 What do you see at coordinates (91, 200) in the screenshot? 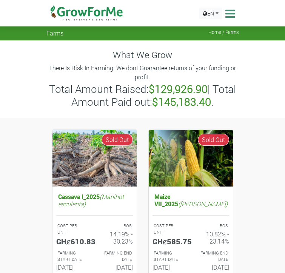
I see `i: (Manihot esculenta)` at bounding box center [91, 200].